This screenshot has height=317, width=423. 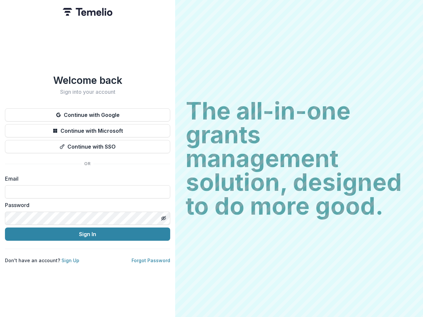 What do you see at coordinates (86, 205) in the screenshot?
I see `label: Password` at bounding box center [86, 205].